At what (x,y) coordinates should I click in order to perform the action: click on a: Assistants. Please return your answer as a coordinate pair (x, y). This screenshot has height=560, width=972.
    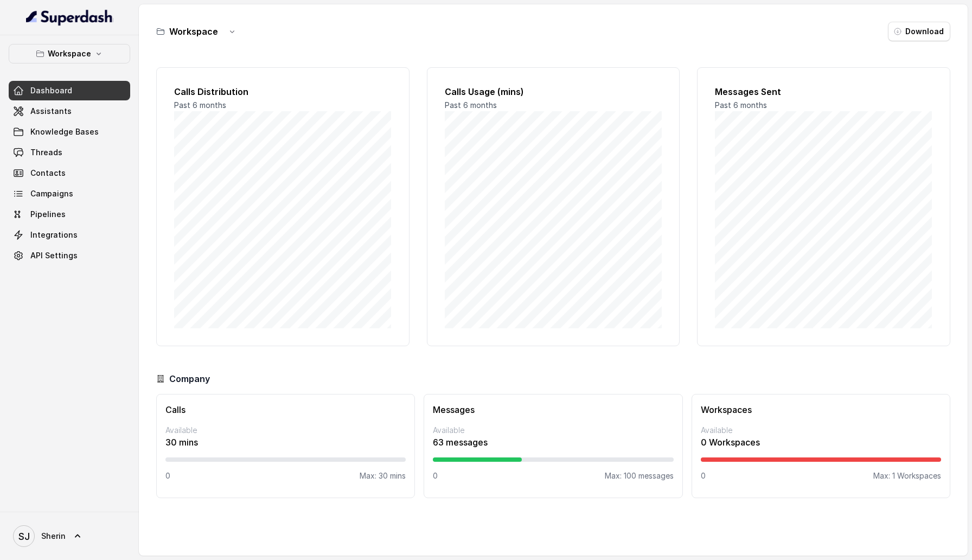
    Looking at the image, I should click on (69, 111).